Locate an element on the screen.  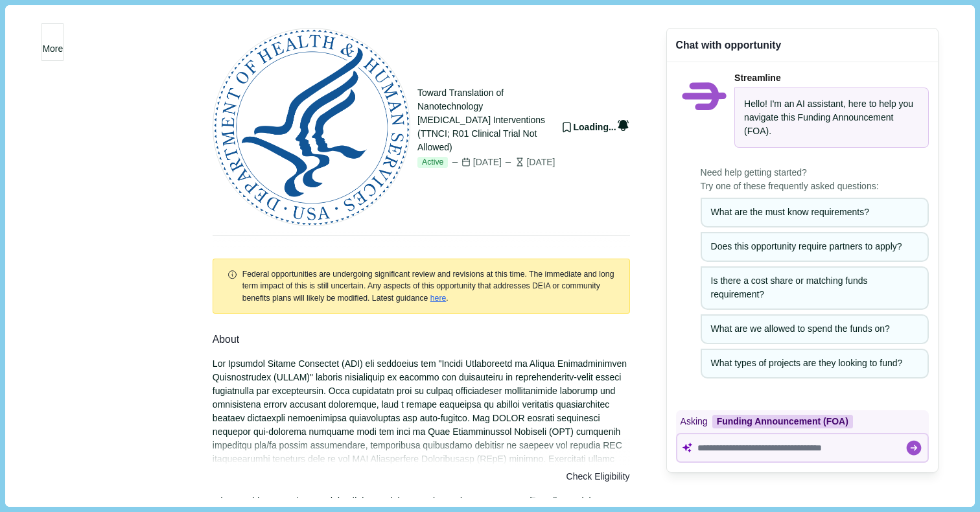
span: Federal opportunities are undergoing significant review and revisions at this time. The immediate... is located at coordinates (428, 286).